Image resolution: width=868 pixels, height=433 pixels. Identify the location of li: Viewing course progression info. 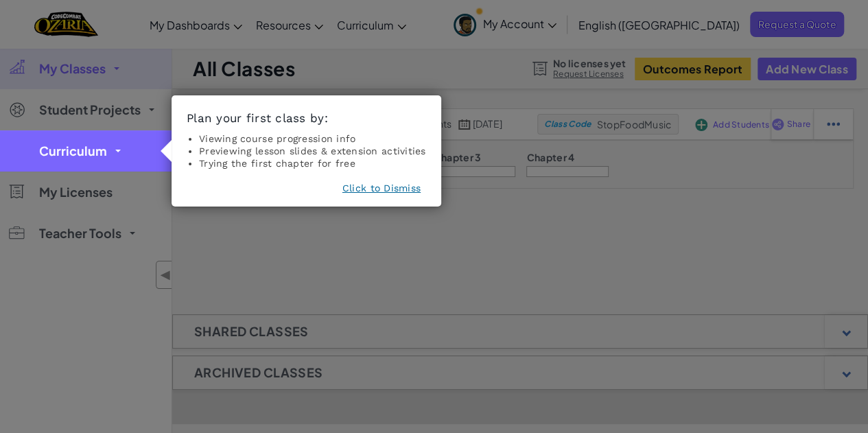
(313, 139).